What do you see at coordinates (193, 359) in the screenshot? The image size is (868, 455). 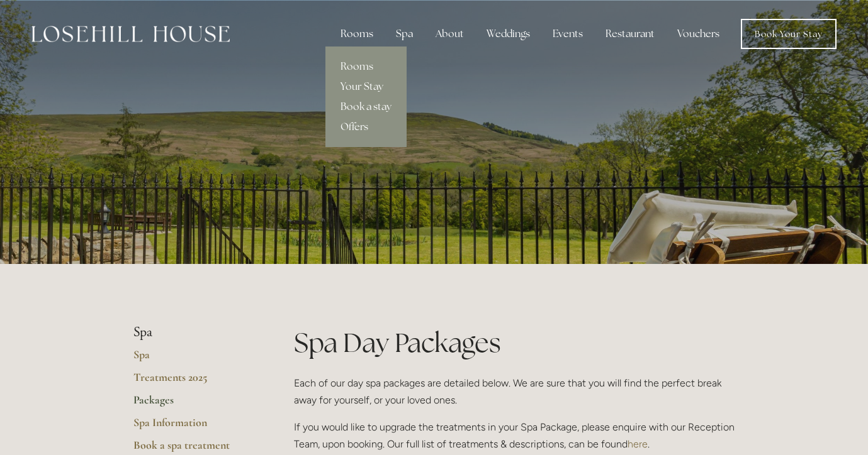 I see `a: Spa` at bounding box center [193, 359].